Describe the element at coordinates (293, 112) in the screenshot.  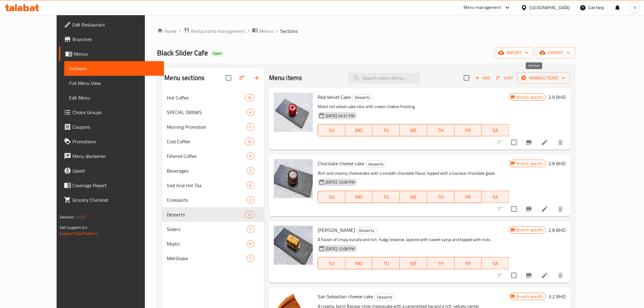
I see `img: Red Velvet Cake` at that location.